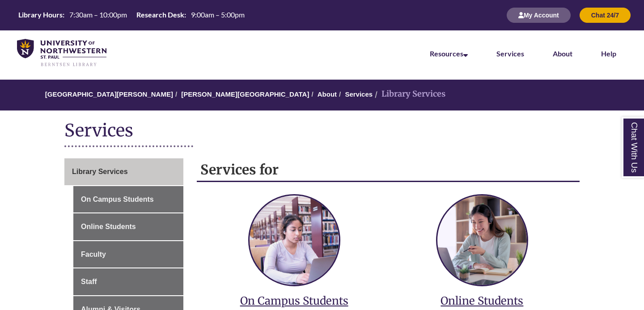 The width and height of the screenshot is (644, 310). What do you see at coordinates (482, 247) in the screenshot?
I see `a: services for online students Online Students` at bounding box center [482, 247].